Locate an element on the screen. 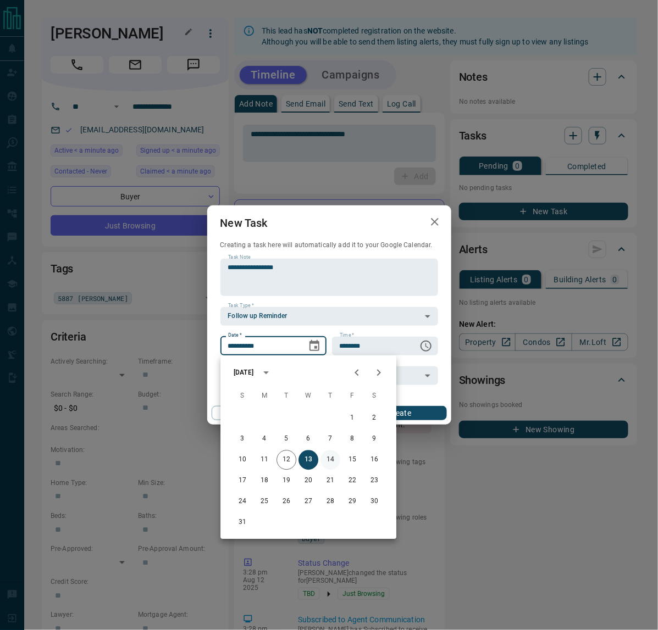 The height and width of the screenshot is (630, 658). span: Wednesday is located at coordinates (308, 397).